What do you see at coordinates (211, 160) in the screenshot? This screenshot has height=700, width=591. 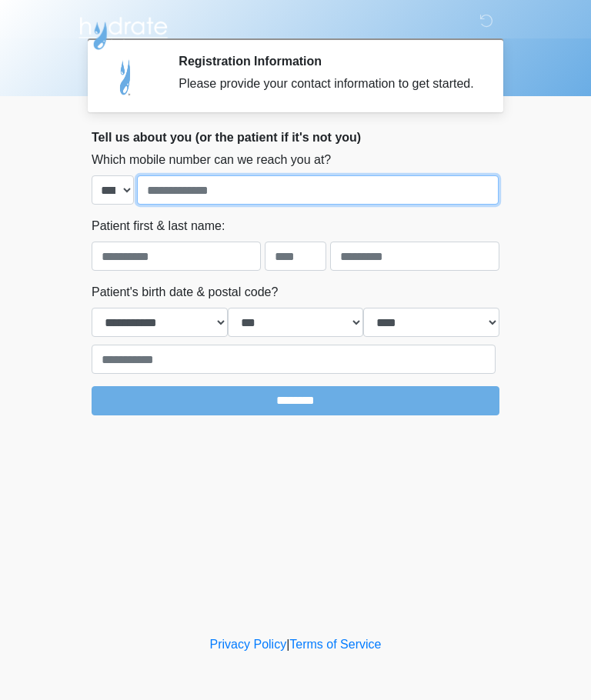 I see `label: Which mobile number can we reach you at?` at bounding box center [211, 160].